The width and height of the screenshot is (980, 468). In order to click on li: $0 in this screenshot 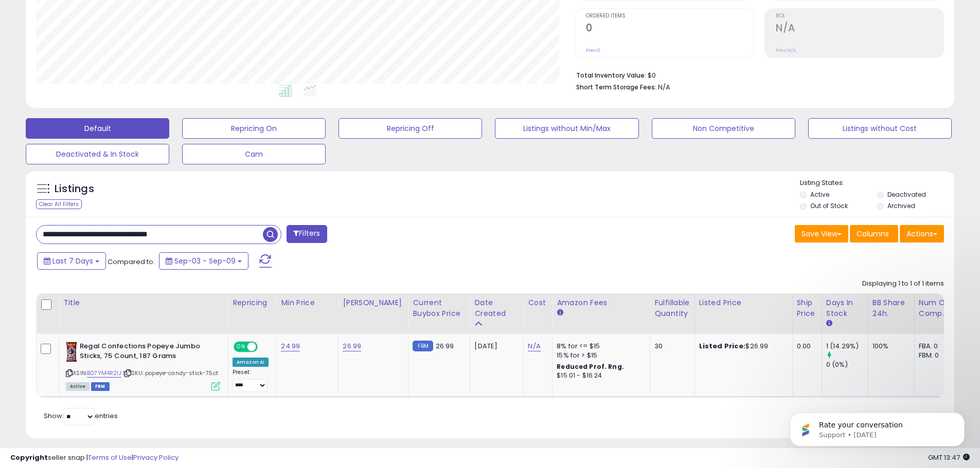, I will do `click(756, 74)`.